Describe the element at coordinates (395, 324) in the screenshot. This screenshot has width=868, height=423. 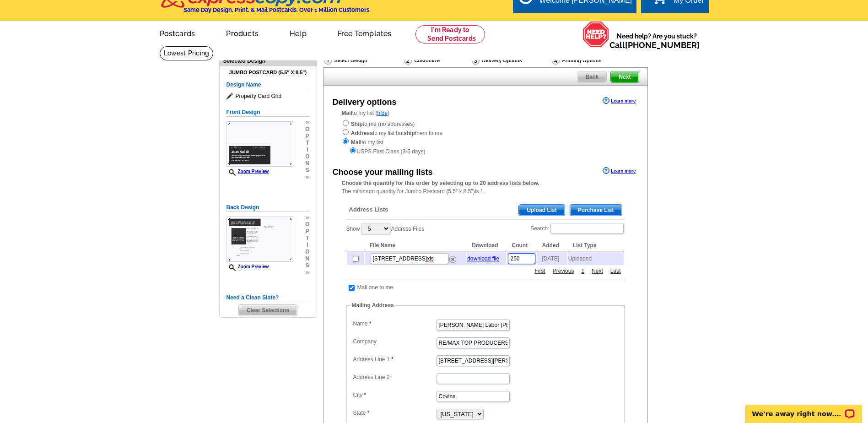
I see `label: Name` at that location.